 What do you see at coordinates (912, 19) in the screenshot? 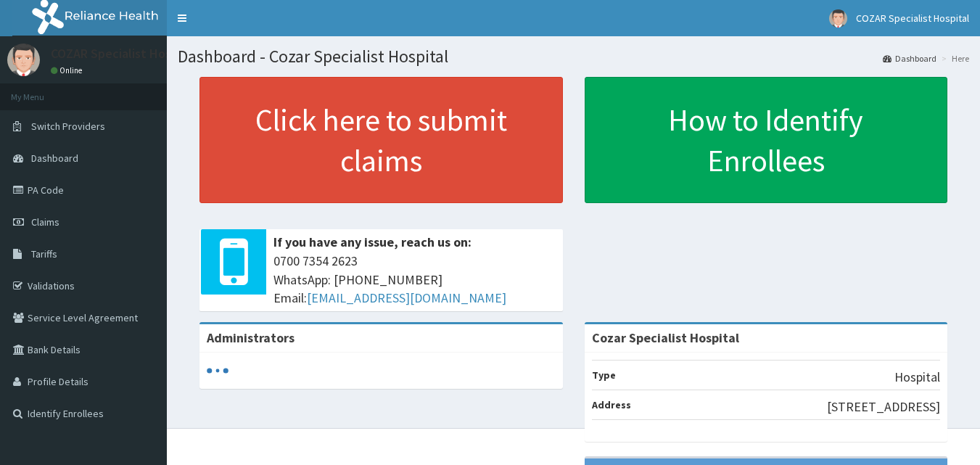
I see `span: COZAR Specialist Hospital` at bounding box center [912, 19].